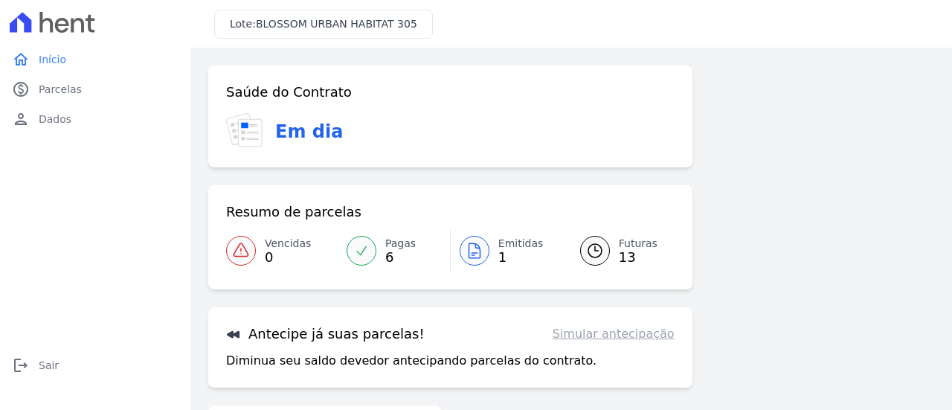 The width and height of the screenshot is (952, 410). Describe the element at coordinates (521, 243) in the screenshot. I see `span: Emitidas` at that location.